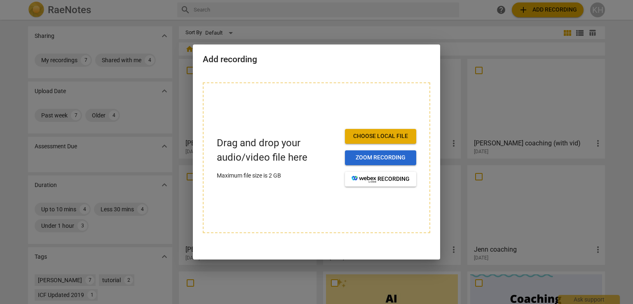 The image size is (633, 304). I want to click on p: Drag and drop your audio/video file here, so click(277, 150).